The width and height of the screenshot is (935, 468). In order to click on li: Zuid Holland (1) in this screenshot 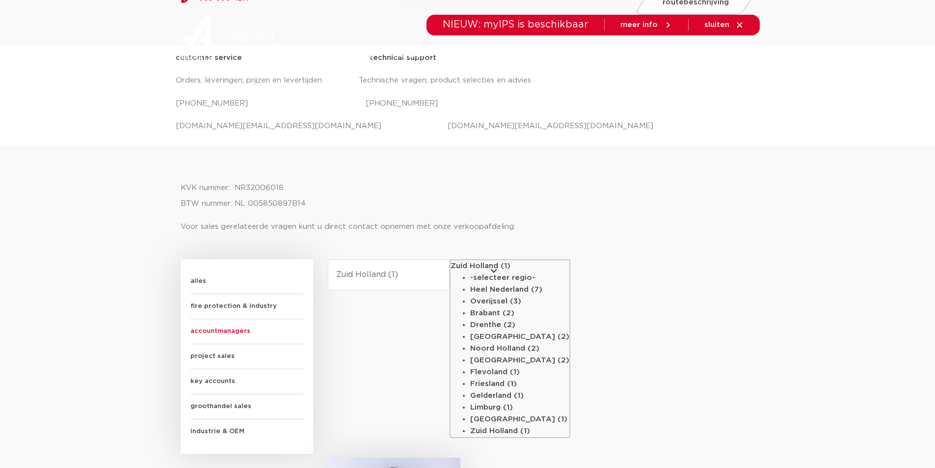, I will do `click(520, 431)`.